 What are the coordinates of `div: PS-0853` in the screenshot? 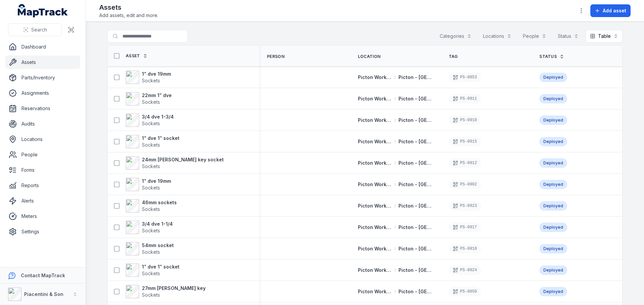 It's located at (465, 78).